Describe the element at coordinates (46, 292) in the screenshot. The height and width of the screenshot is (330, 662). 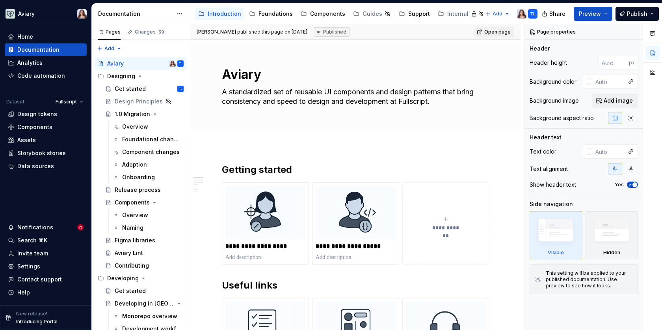
I see `button: Help` at that location.